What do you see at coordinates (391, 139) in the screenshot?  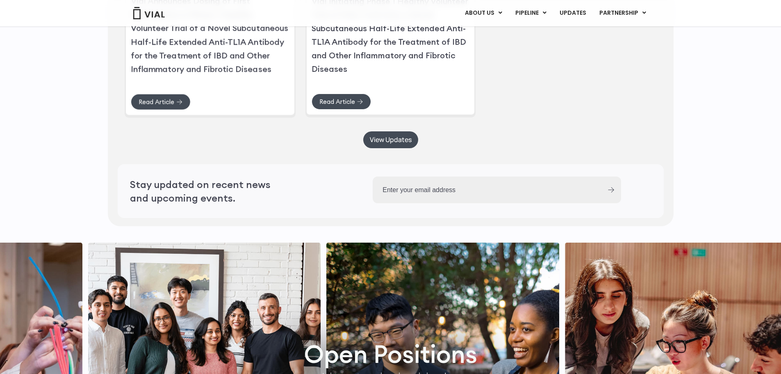 I see `a: View Updates` at bounding box center [391, 139].